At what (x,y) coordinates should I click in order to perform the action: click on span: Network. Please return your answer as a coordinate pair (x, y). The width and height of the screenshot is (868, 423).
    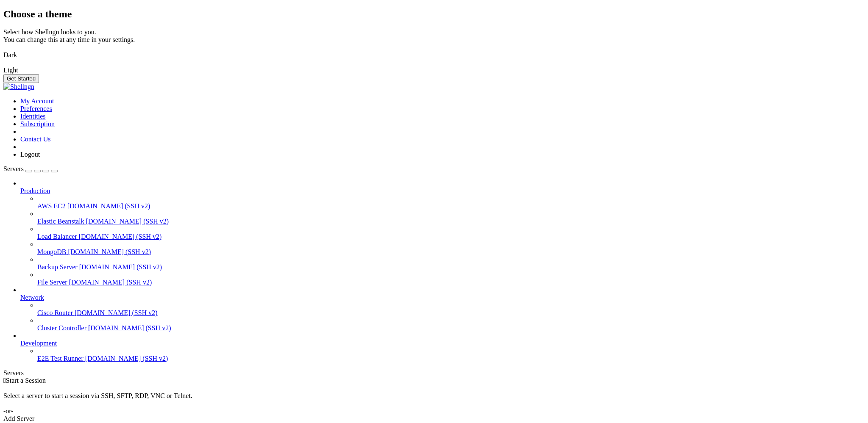
    Looking at the image, I should click on (32, 297).